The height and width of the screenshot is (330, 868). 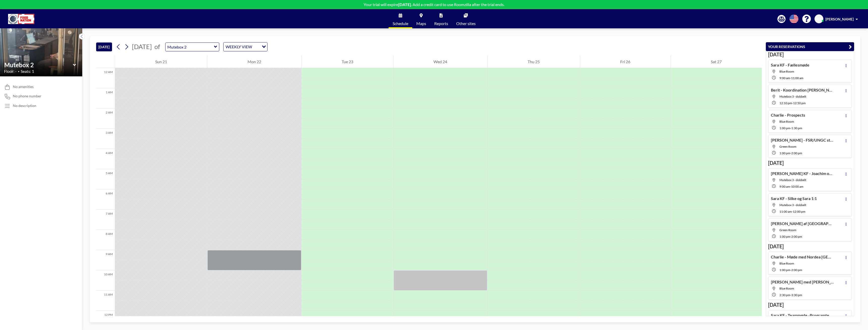 I want to click on div: Mon 22, so click(x=254, y=62).